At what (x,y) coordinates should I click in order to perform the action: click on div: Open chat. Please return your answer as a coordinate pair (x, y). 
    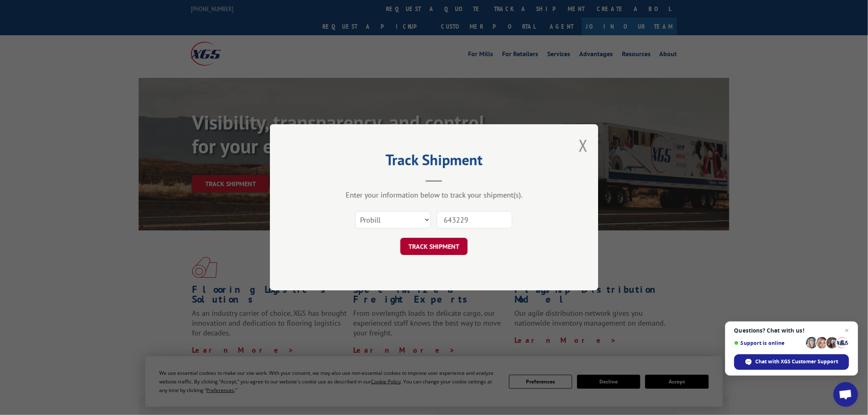
    Looking at the image, I should click on (846, 394).